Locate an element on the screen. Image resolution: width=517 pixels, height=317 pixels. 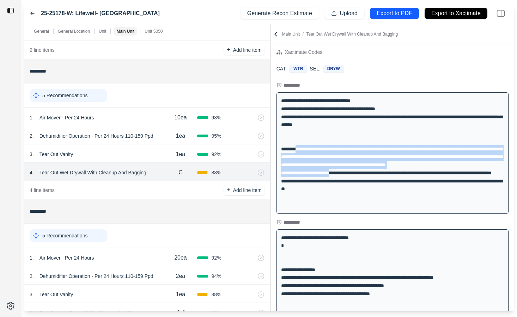
button: Generate Recon Estimate is located at coordinates (280, 13).